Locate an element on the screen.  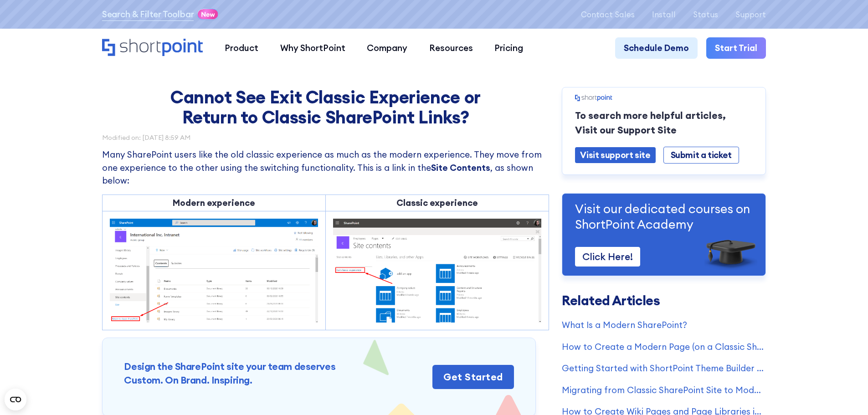
a: Search & Filter Toolbar is located at coordinates (148, 14).